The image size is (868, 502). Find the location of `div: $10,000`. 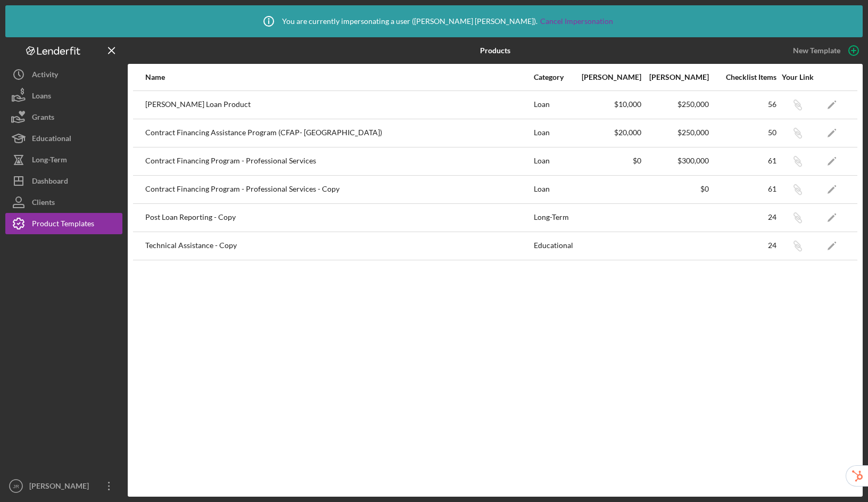

div: $10,000 is located at coordinates (608, 104).